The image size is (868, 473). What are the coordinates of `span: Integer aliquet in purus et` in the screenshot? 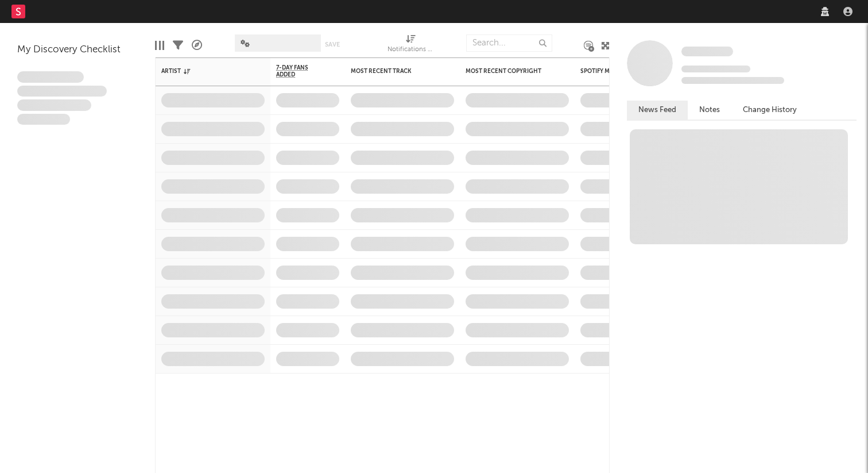 It's located at (62, 91).